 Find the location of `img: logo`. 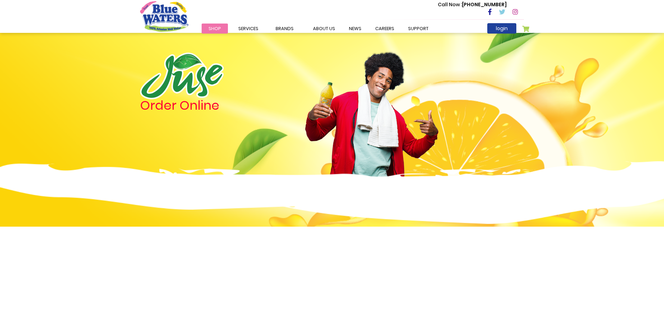

img: logo is located at coordinates (182, 76).